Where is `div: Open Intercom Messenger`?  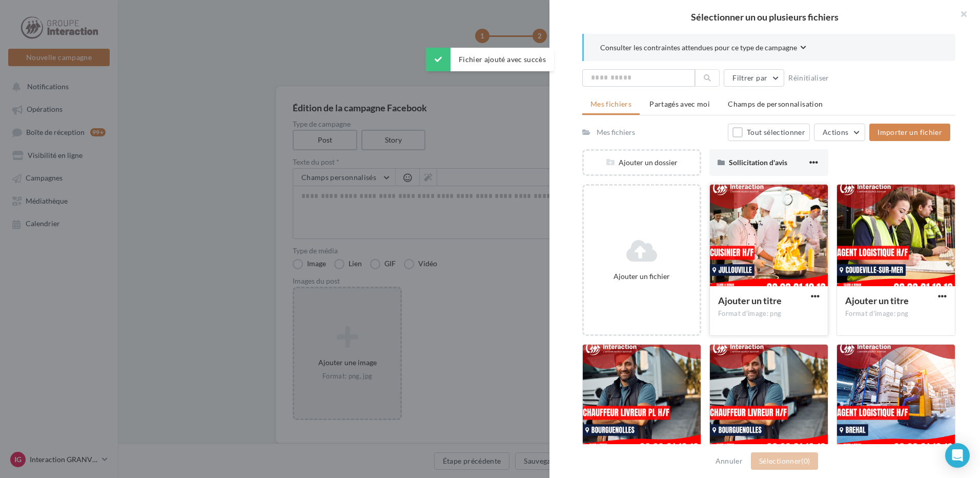 div: Open Intercom Messenger is located at coordinates (958, 455).